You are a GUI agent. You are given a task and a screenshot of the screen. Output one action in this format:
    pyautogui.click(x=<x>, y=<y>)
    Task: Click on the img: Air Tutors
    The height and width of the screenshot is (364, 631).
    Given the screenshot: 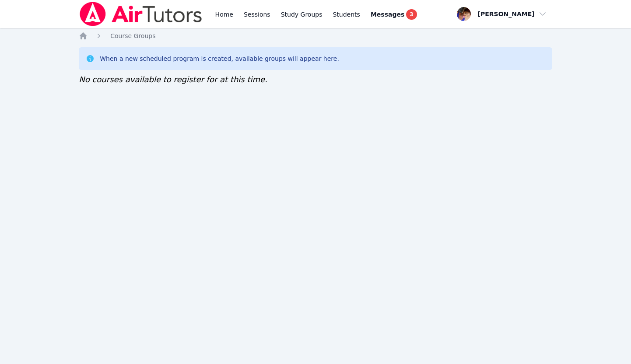 What is the action you would take?
    pyautogui.click(x=141, y=14)
    